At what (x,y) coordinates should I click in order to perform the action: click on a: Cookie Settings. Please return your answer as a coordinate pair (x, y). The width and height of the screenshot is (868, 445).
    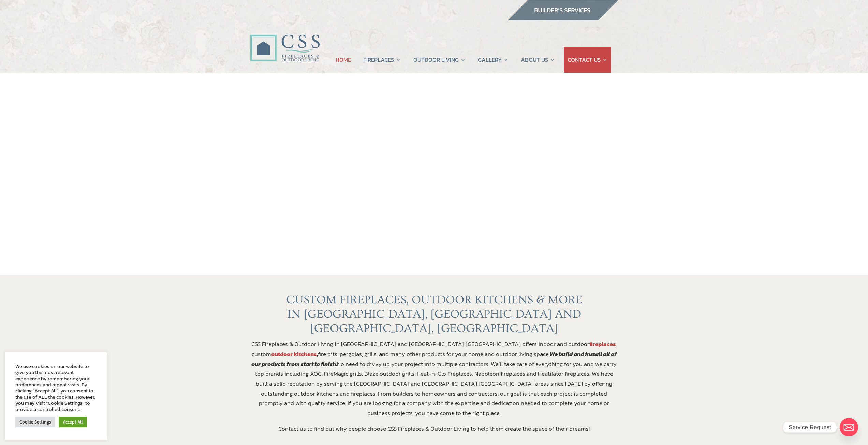
    Looking at the image, I should click on (35, 422).